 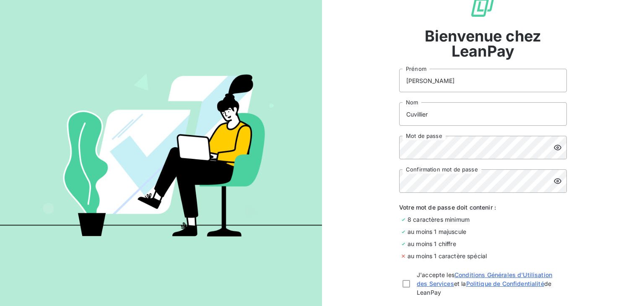 What do you see at coordinates (490, 283) in the screenshot?
I see `span: J'accepte les et la de LeanPay` at bounding box center [490, 283].